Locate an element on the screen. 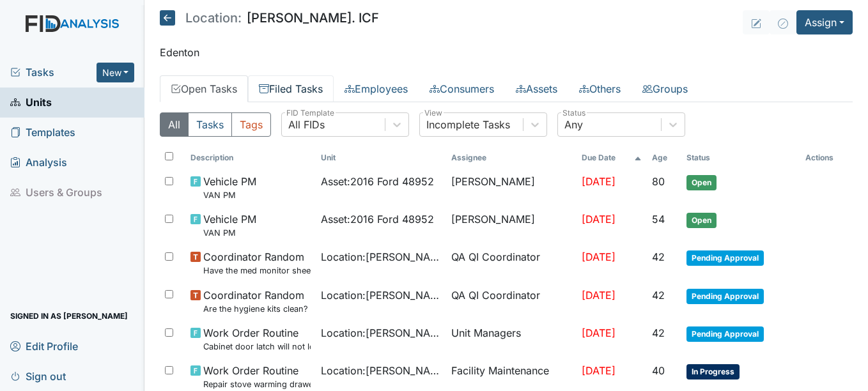 Image resolution: width=868 pixels, height=391 pixels. td: Unit Managers is located at coordinates (511, 338).